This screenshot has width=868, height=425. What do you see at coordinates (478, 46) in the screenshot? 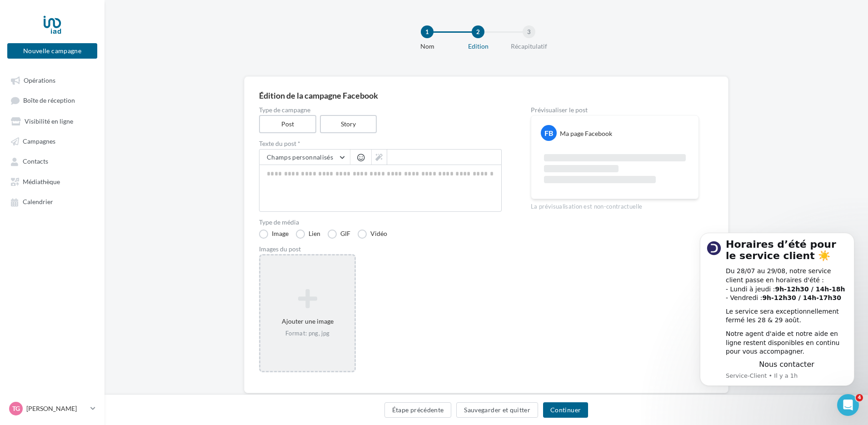
I see `div: Edition` at bounding box center [478, 46].